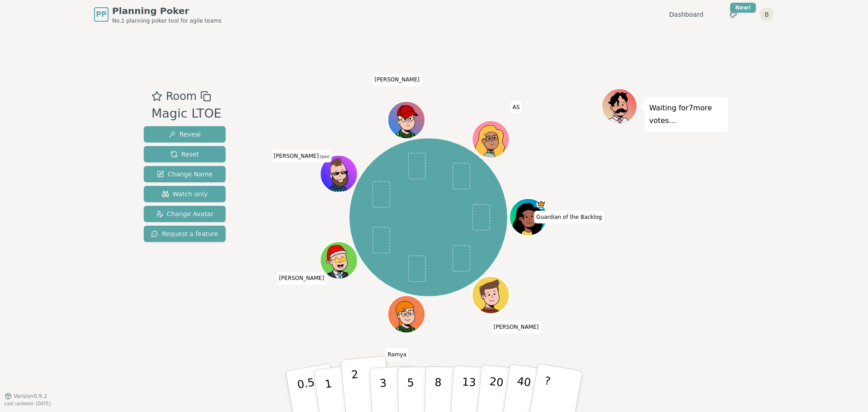  I want to click on button: Version0.9.2, so click(26, 396).